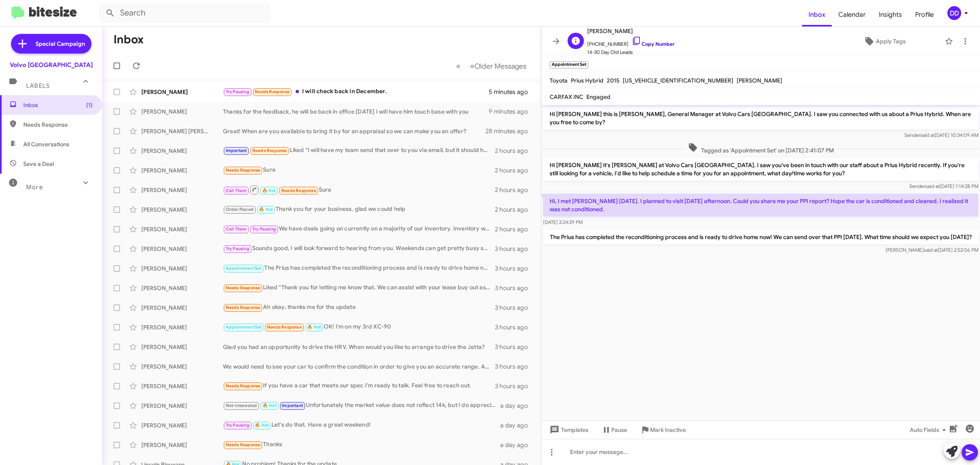 This screenshot has height=465, width=980. I want to click on div: OK! I'm on my 3rd XC-90, so click(359, 326).